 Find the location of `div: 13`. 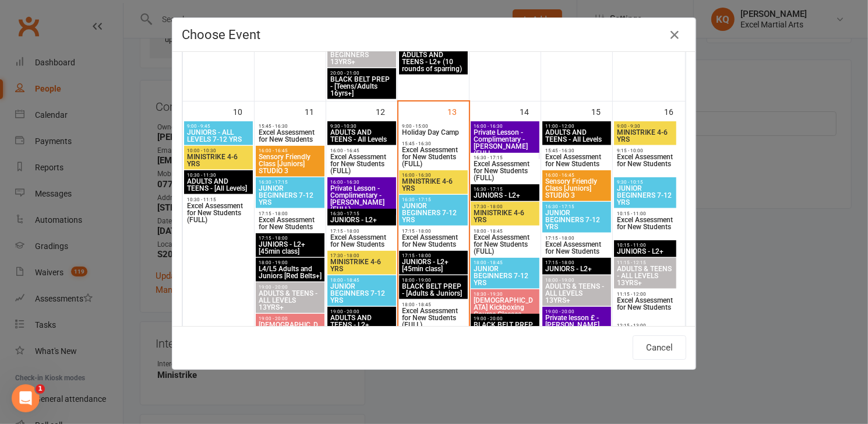

div: 13 is located at coordinates (458, 110).